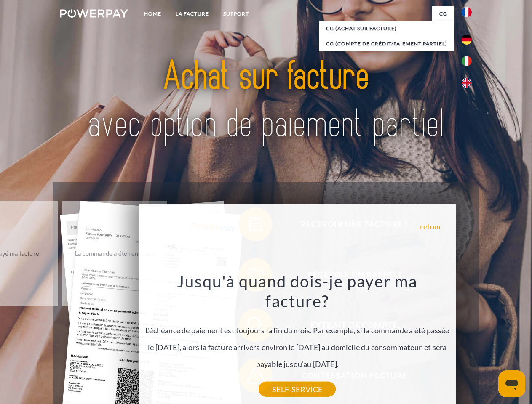 The image size is (532, 404). Describe the element at coordinates (114, 253) in the screenshot. I see `div: La commande a été renvoyée` at that location.